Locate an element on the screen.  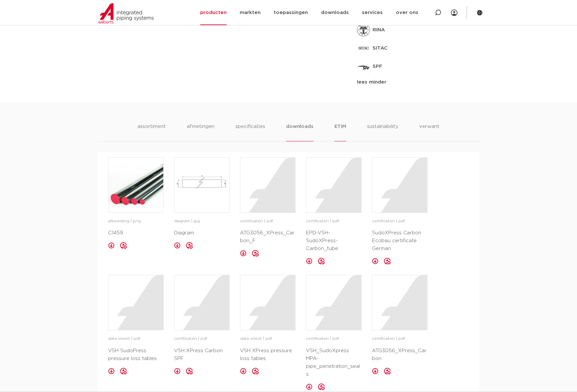
li: afmetingen is located at coordinates (200, 132).